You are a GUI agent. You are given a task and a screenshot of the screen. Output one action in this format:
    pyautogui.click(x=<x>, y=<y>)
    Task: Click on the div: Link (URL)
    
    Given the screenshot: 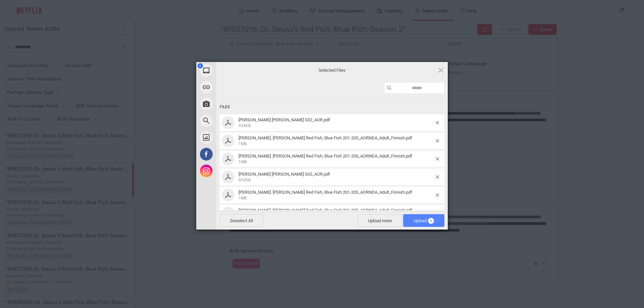 What is the action you would take?
    pyautogui.click(x=236, y=87)
    